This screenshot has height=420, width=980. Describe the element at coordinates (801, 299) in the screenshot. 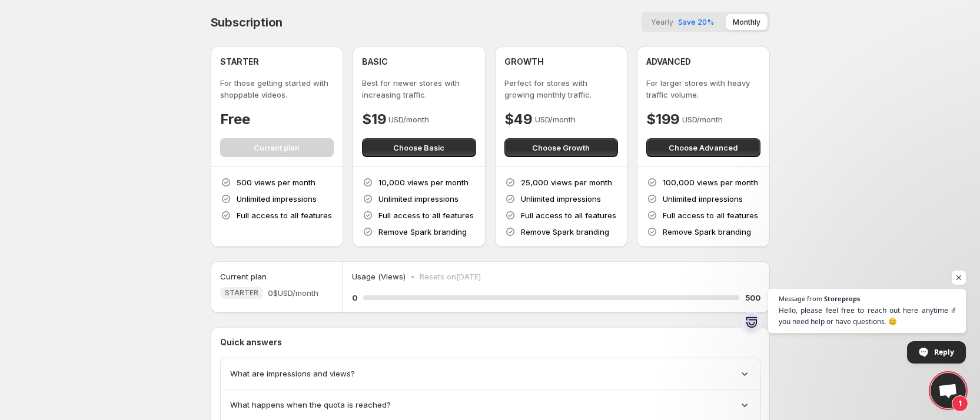

I see `span: Message from` at that location.